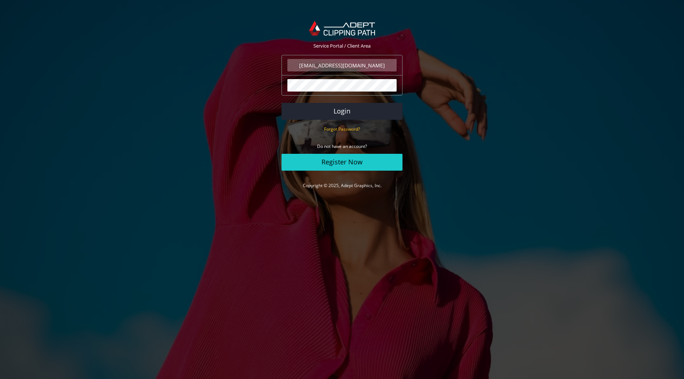 This screenshot has height=379, width=684. I want to click on img: Adept Graphics, so click(341, 28).